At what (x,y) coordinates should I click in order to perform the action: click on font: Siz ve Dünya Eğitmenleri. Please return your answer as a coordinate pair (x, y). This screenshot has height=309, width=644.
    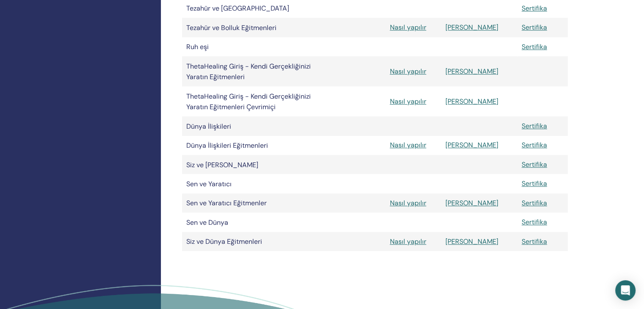
    Looking at the image, I should click on (224, 241).